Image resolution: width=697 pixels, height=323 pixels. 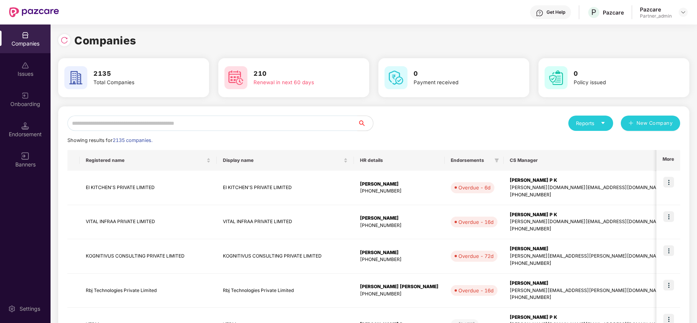 I want to click on span: 2135 companies., so click(x=132, y=140).